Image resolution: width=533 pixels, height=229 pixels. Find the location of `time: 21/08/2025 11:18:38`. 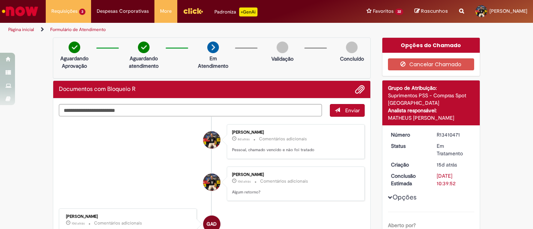

time: 21/08/2025 11:18:38 is located at coordinates (243, 139).